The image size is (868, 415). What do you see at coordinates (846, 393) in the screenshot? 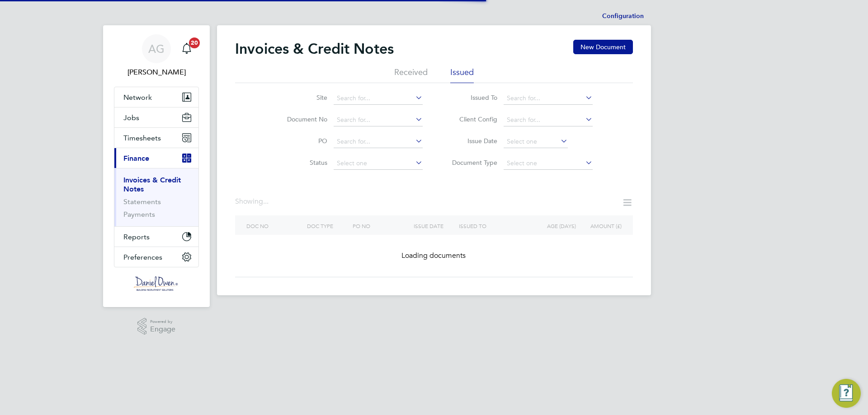
I see `button: Engage Resource Center` at bounding box center [846, 393].